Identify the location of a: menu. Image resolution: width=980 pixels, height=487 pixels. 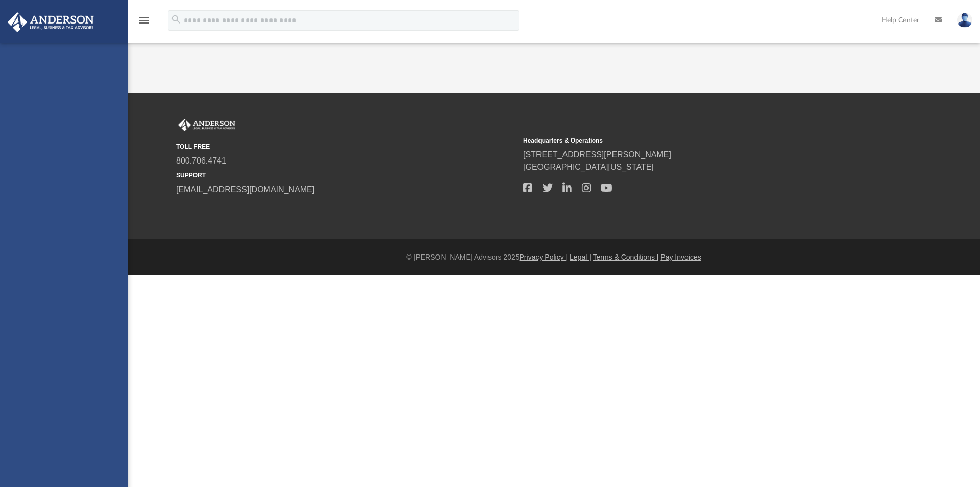
(144, 23).